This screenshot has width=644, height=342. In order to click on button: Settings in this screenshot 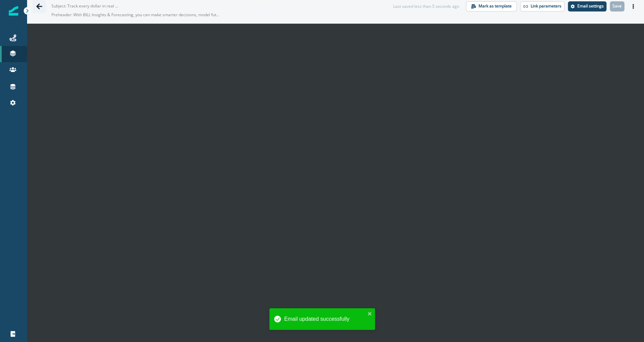, I will do `click(587, 7)`.